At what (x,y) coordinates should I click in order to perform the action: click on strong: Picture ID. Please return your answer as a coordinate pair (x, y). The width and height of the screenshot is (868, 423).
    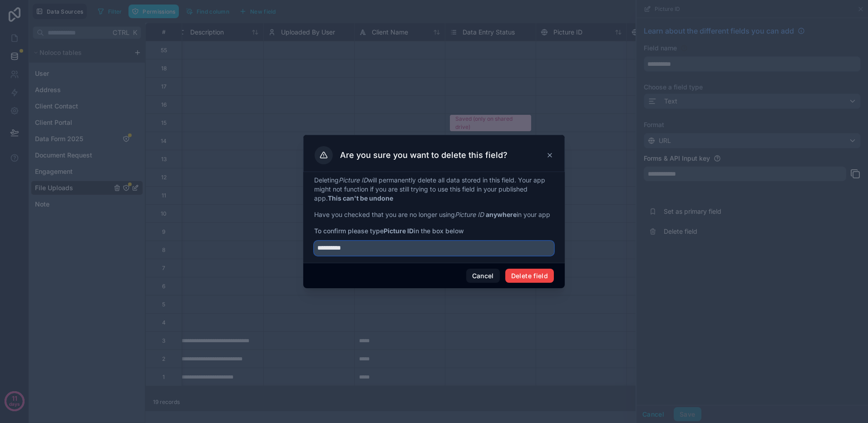
    Looking at the image, I should click on (398, 230).